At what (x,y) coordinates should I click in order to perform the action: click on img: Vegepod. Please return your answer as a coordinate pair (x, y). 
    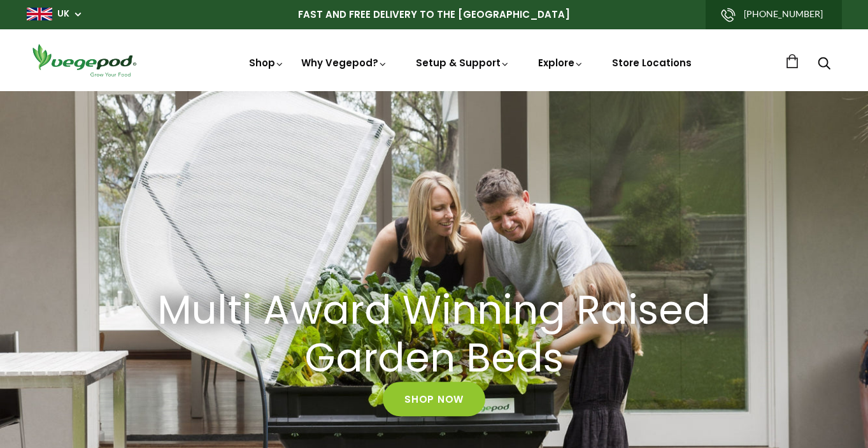
    Looking at the image, I should click on (84, 60).